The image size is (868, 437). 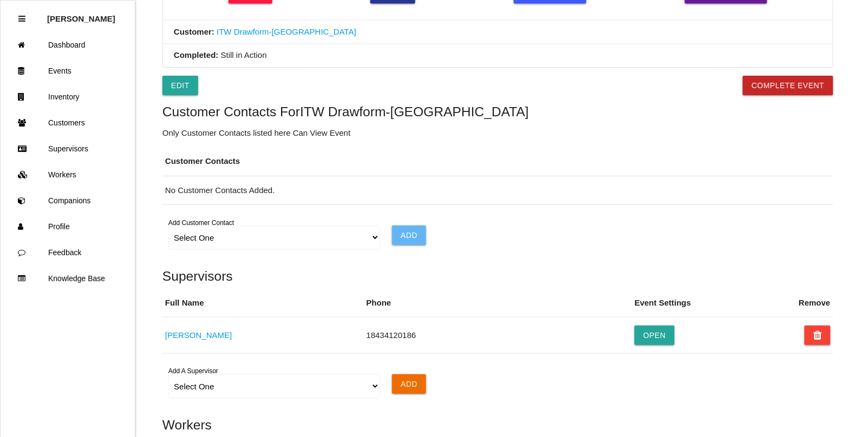 What do you see at coordinates (81, 14) in the screenshot?
I see `p: Rosie Blandino` at bounding box center [81, 14].